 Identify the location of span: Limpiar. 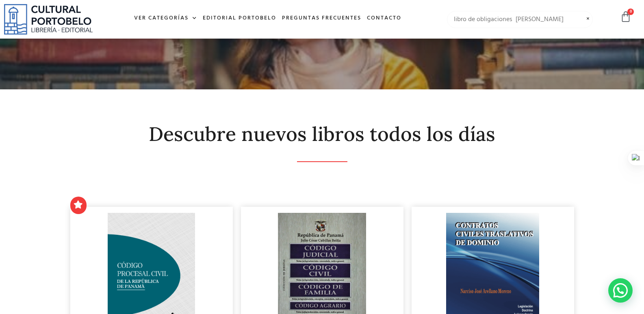
(588, 14).